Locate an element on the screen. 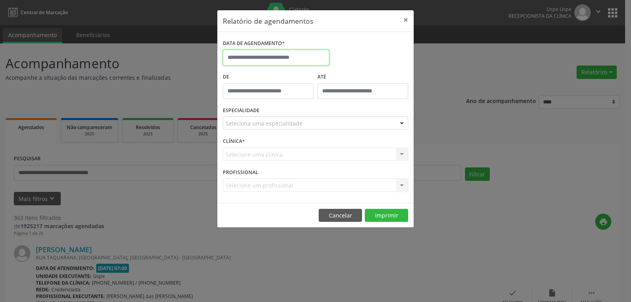 The width and height of the screenshot is (631, 302). label: DATA DE AGENDAMENTO is located at coordinates (254, 43).